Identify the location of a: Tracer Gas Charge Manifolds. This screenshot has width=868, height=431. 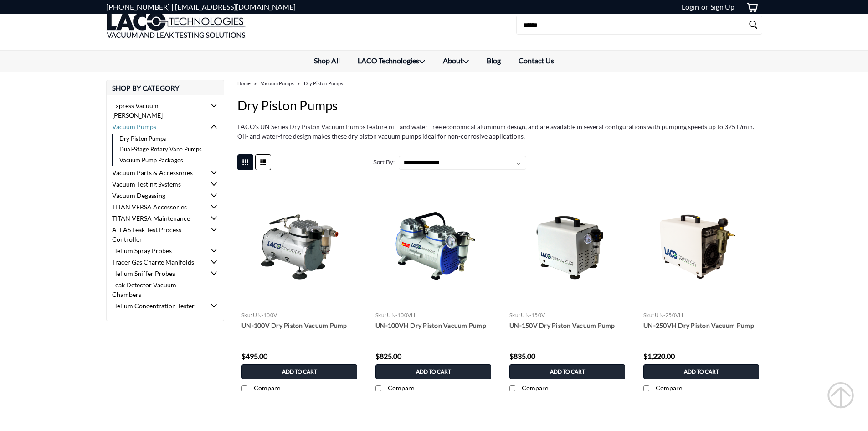
(157, 262).